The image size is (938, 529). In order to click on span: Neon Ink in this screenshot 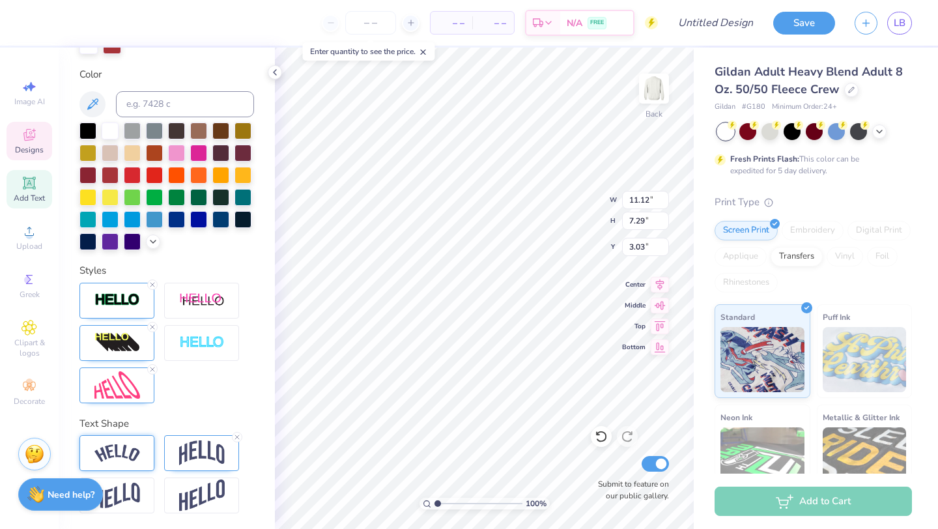, I will do `click(736, 417)`.